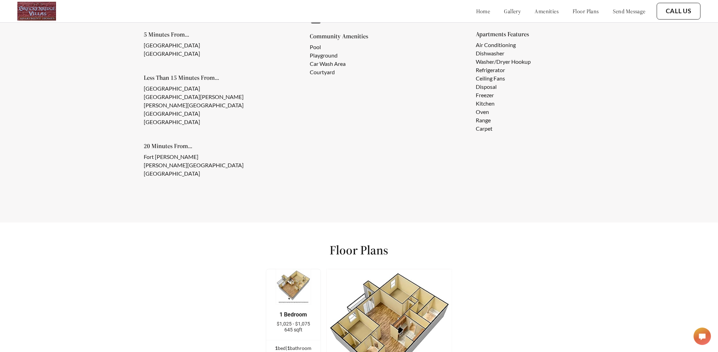  What do you see at coordinates (509, 34) in the screenshot?
I see `h5: Apartments Features` at bounding box center [509, 34].